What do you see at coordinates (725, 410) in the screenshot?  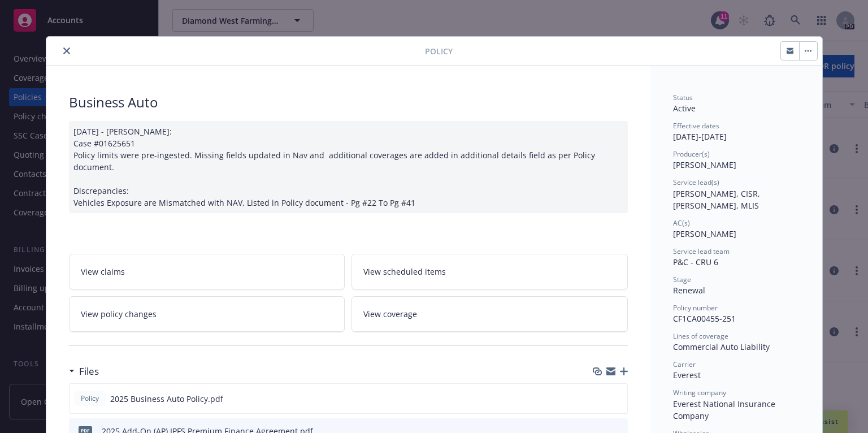 I see `span: Everest National Insurance Company` at bounding box center [725, 410].